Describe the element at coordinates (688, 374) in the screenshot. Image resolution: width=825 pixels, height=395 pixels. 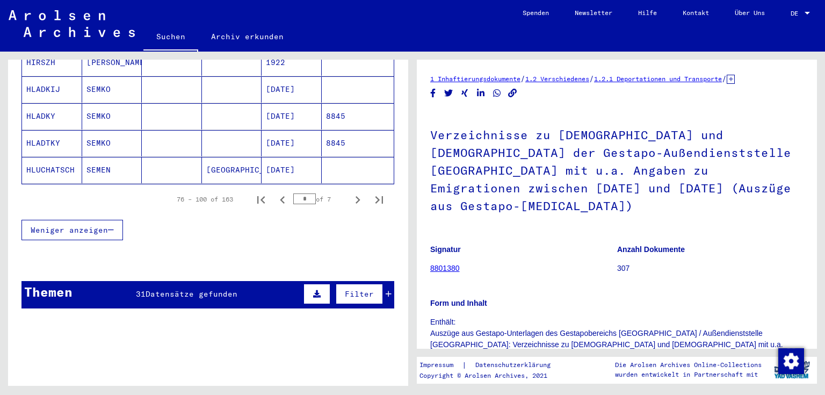
I see `p: wurden entwickelt in Partnerschaft mit` at that location.